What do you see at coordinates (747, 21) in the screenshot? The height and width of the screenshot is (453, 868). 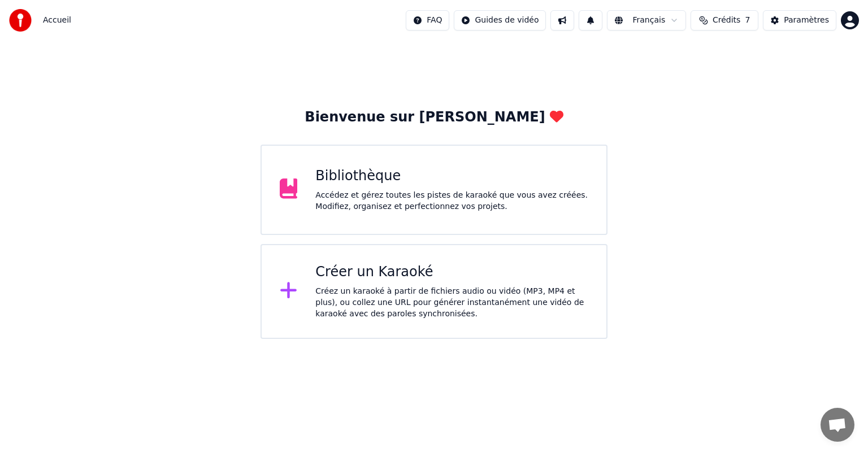 I see `span: 7` at bounding box center [747, 21].